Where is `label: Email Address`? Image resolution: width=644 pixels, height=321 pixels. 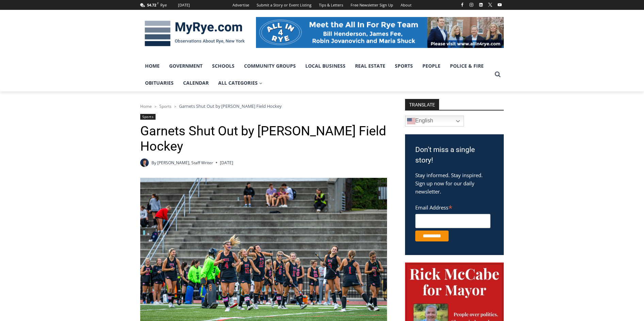 label: Email Address is located at coordinates (453, 207).